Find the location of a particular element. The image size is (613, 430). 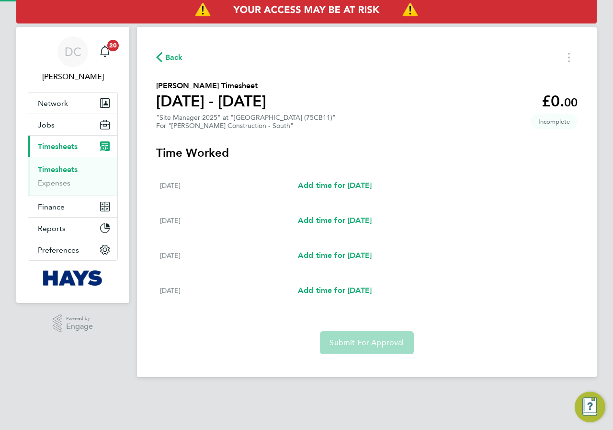

a: 20 is located at coordinates (105, 52).